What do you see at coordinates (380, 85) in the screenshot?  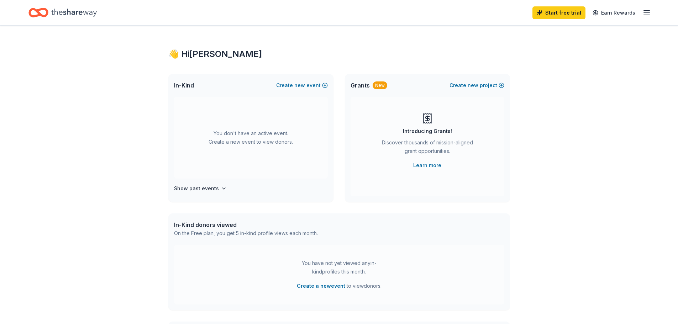 I see `div: New` at bounding box center [380, 85].